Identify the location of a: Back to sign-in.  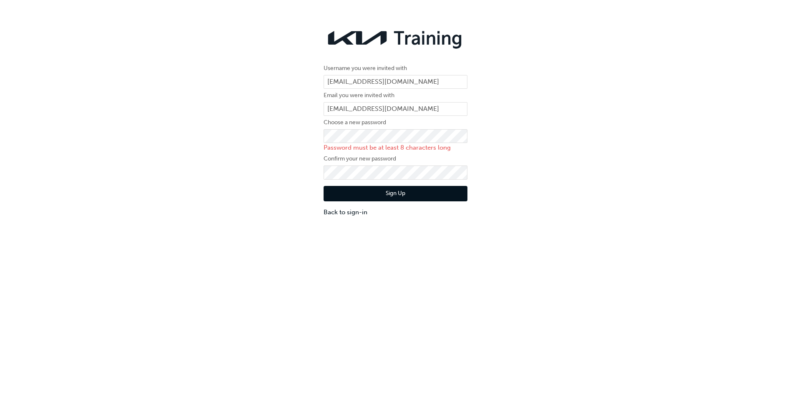
(395, 212).